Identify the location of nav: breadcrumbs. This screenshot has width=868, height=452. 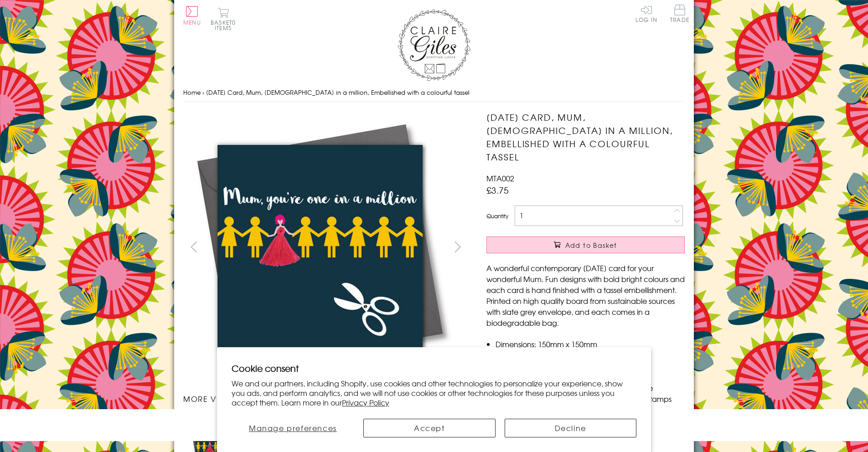
(434, 92).